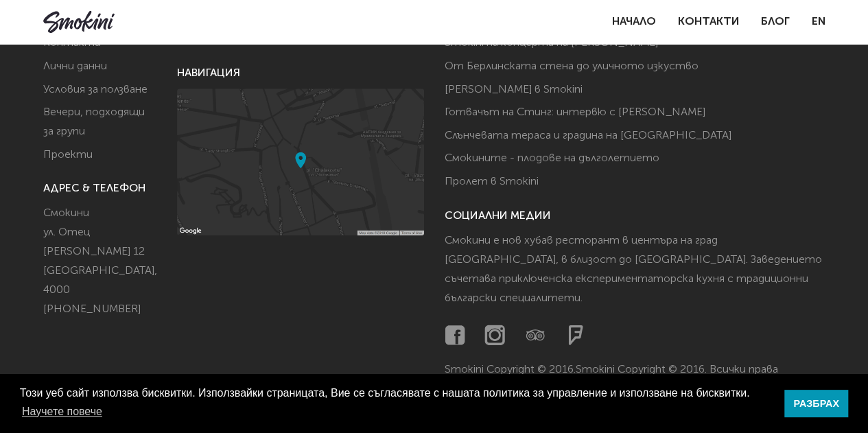 This screenshot has height=433, width=868. What do you see at coordinates (68, 155) in the screenshot?
I see `a: Проекти` at bounding box center [68, 155].